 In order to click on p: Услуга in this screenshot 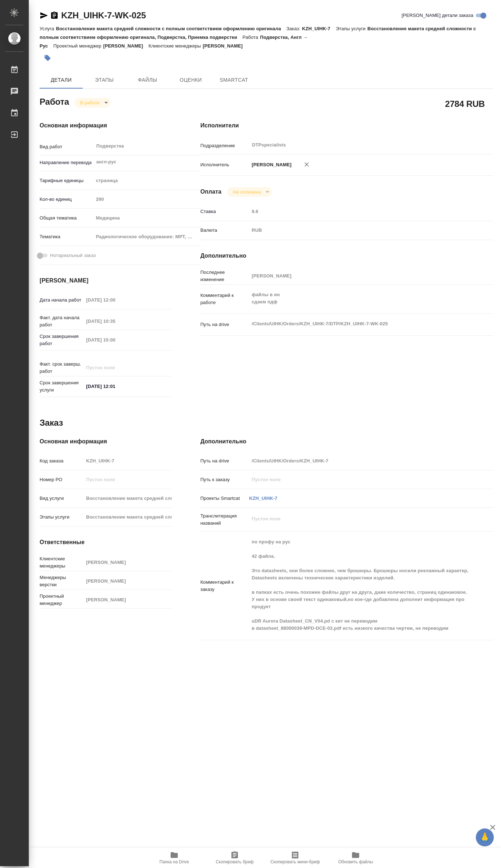, I will do `click(47, 29)`.